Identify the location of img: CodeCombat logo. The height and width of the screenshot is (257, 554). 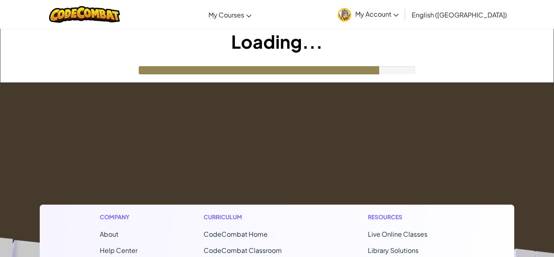
(84, 14).